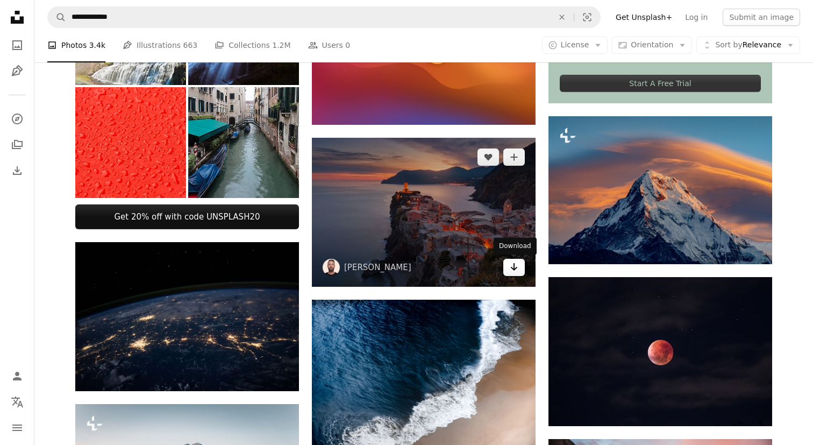  What do you see at coordinates (187, 217) in the screenshot?
I see `a: Get 20% off with code UNSPLASH20` at bounding box center [187, 217].